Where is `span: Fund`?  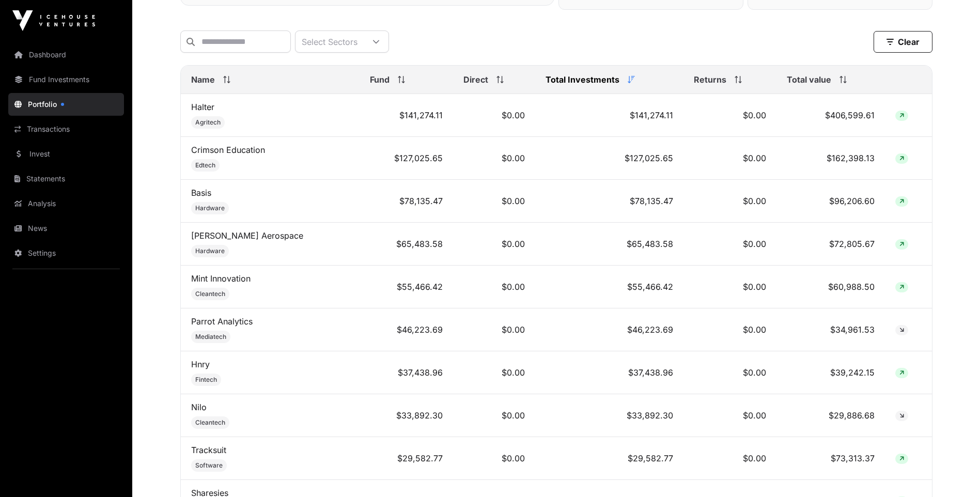
span: Fund is located at coordinates (380, 80).